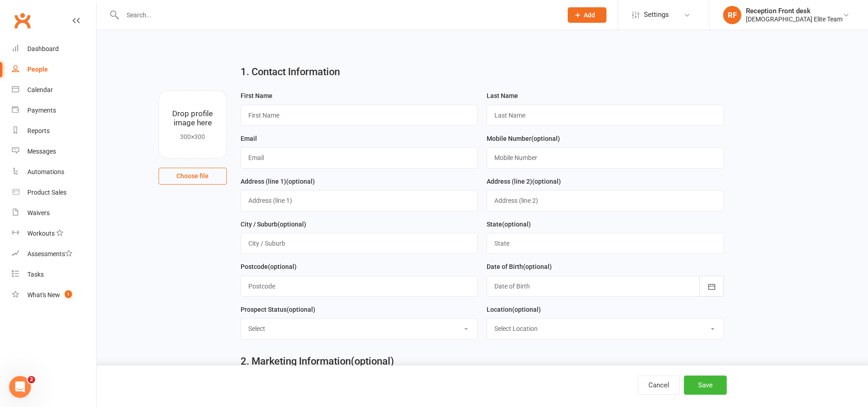  Describe the element at coordinates (502, 96) in the screenshot. I see `label: Last Name` at that location.